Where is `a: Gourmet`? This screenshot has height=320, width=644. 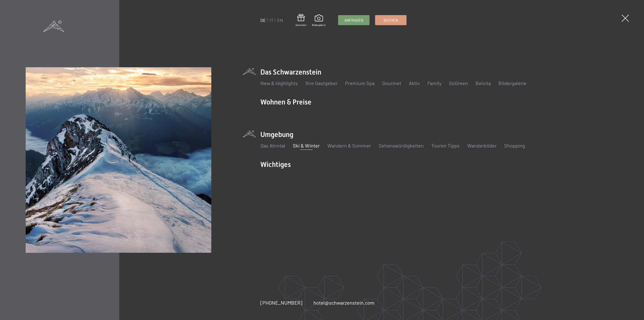
a: Gourmet is located at coordinates (392, 83).